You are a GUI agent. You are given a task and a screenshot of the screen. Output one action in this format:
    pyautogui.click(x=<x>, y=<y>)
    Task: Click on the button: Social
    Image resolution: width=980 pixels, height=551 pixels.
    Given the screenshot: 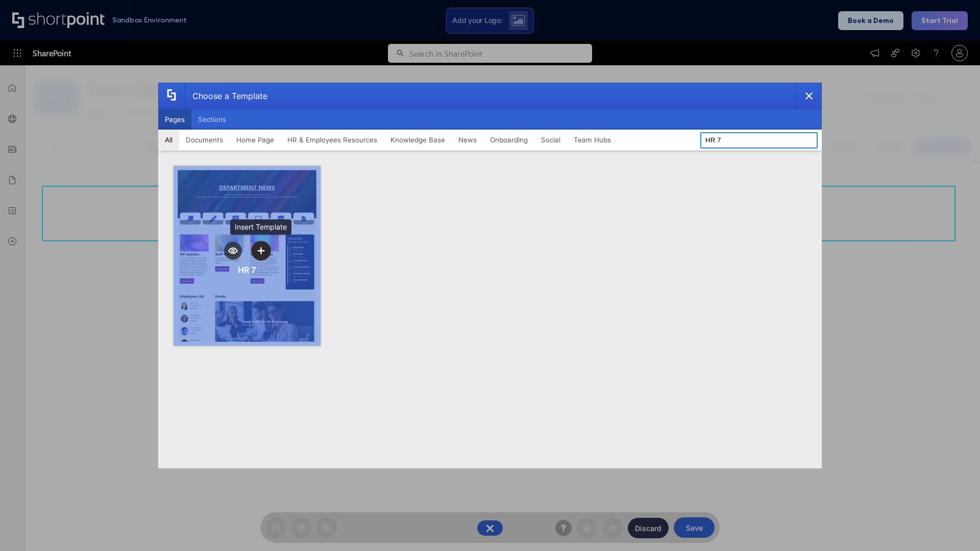 What is the action you would take?
    pyautogui.click(x=551, y=140)
    